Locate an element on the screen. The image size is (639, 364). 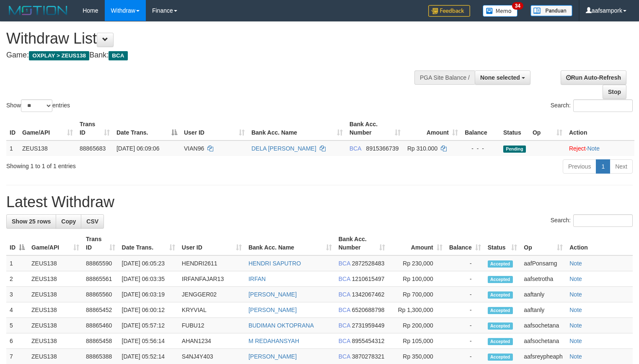
td: FUBU12 is located at coordinates (212, 325).